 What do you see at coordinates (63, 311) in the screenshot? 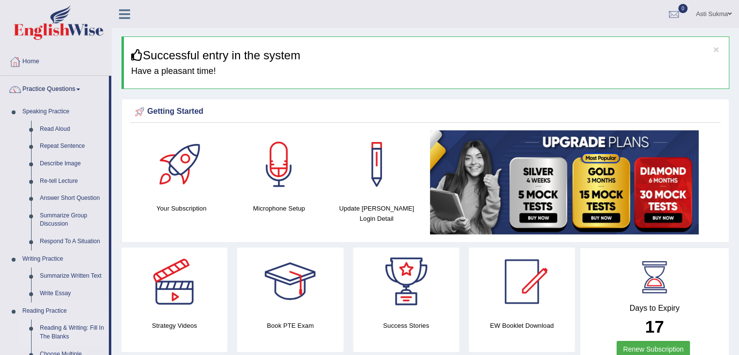
I see `a: Reading Practice` at bounding box center [63, 311].